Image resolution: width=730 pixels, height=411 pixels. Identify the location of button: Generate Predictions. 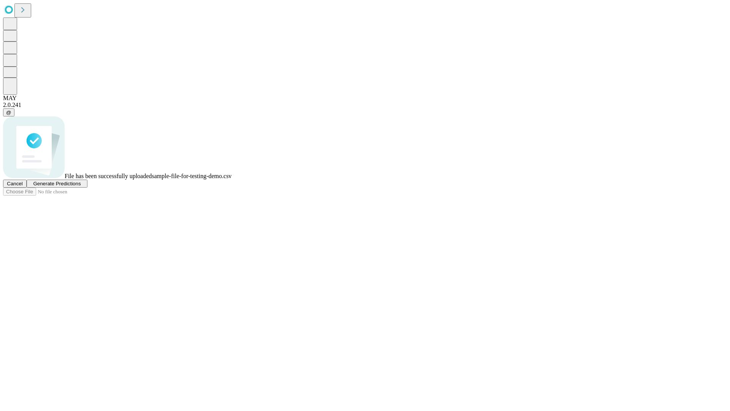
(57, 183).